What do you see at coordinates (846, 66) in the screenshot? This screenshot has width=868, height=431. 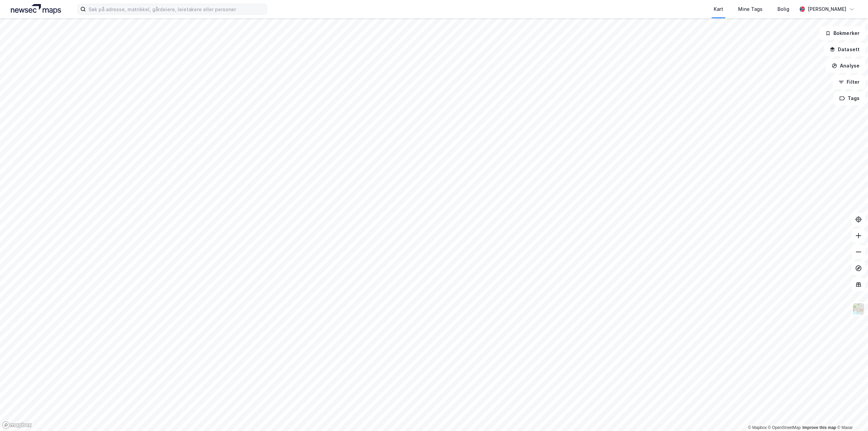 I see `button: Analyse` at bounding box center [846, 66].